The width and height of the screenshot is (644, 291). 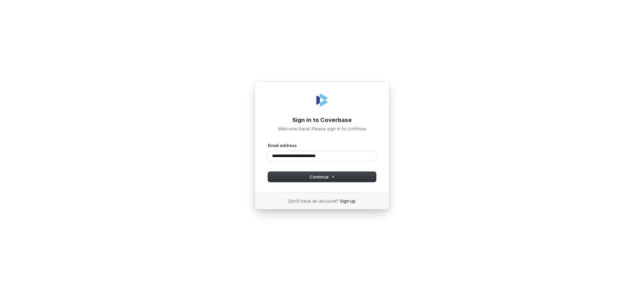 I want to click on h1: Sign in to Coverbase, so click(x=322, y=120).